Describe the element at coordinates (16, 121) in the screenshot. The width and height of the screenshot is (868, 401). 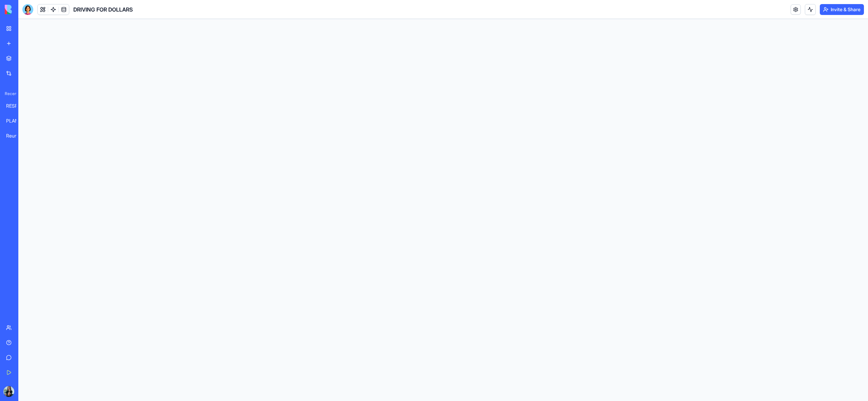
I see `div: PLANEACION DE CONTENIDO` at that location.